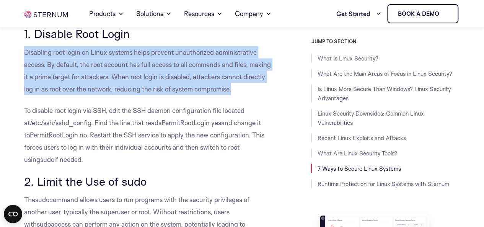 Image resolution: width=484 pixels, height=227 pixels. I want to click on span: PermitRootLogin yes, so click(191, 122).